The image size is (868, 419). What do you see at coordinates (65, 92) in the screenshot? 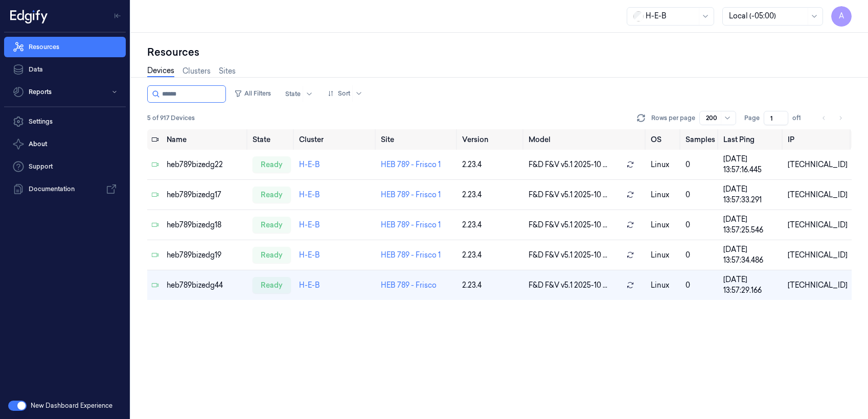
I see `button: Reports` at bounding box center [65, 92].